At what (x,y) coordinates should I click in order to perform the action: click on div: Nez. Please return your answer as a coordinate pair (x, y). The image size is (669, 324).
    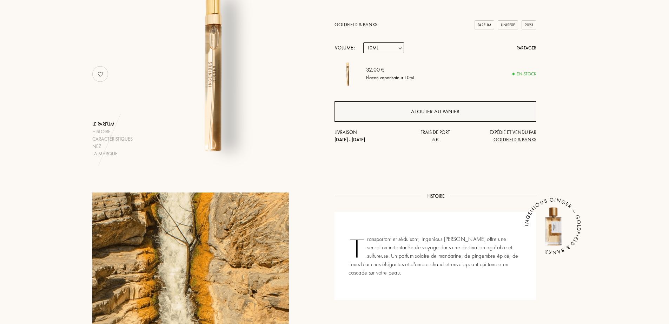
    Looking at the image, I should click on (112, 146).